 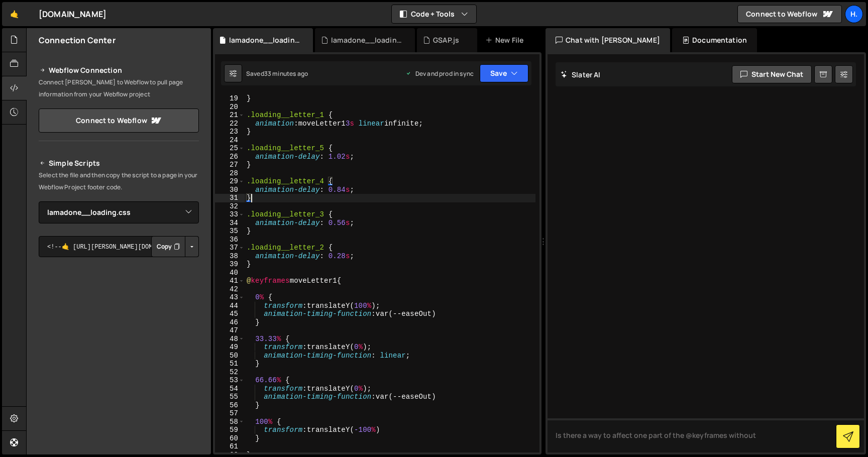 What do you see at coordinates (229, 447) in the screenshot?
I see `div: 61` at bounding box center [229, 447].